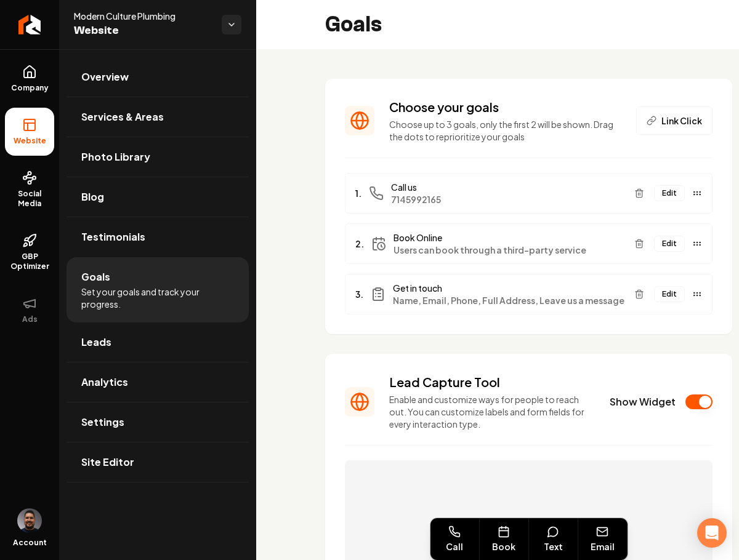 This screenshot has width=739, height=560. What do you see at coordinates (353, 24) in the screenshot?
I see `h2: Goals` at bounding box center [353, 24].